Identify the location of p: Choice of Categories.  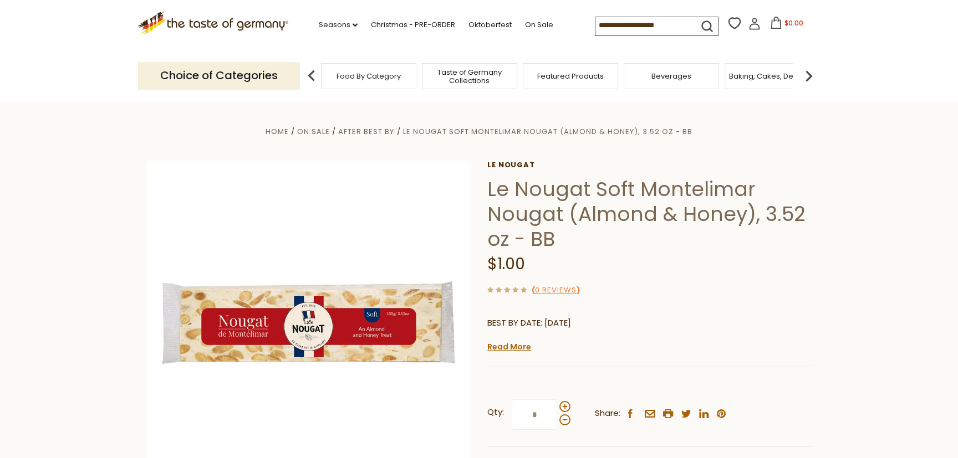
(219, 75).